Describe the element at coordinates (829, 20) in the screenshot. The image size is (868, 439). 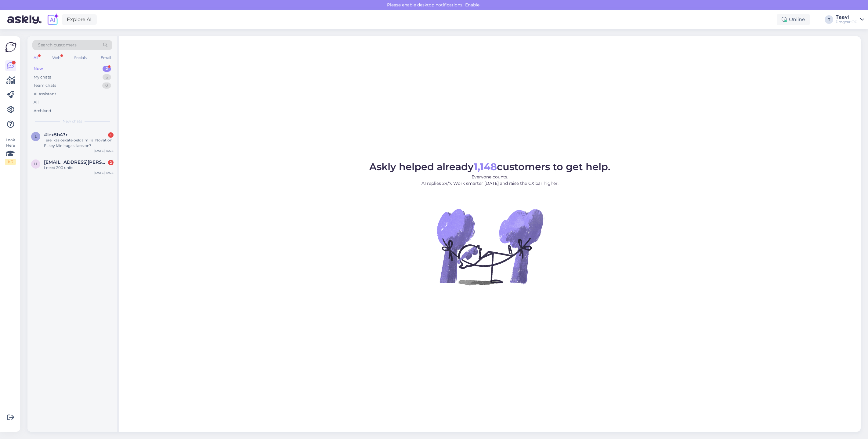
I see `div: T` at that location.